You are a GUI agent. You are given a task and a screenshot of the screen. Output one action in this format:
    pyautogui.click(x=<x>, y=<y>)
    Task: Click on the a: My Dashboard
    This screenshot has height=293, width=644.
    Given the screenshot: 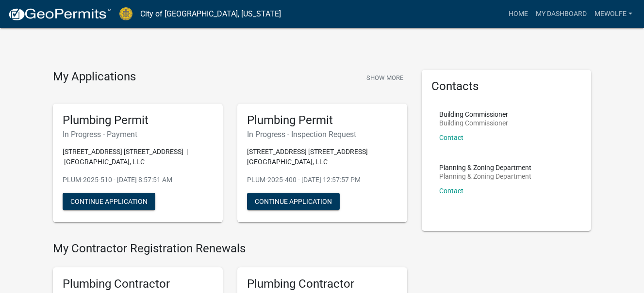 What is the action you would take?
    pyautogui.click(x=561, y=14)
    